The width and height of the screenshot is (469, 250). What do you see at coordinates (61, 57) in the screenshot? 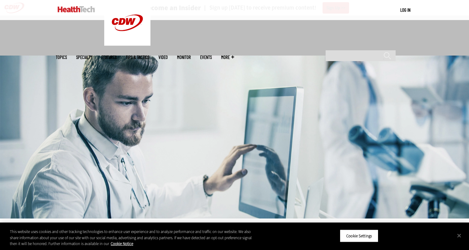
I see `span: Topics` at bounding box center [61, 57].